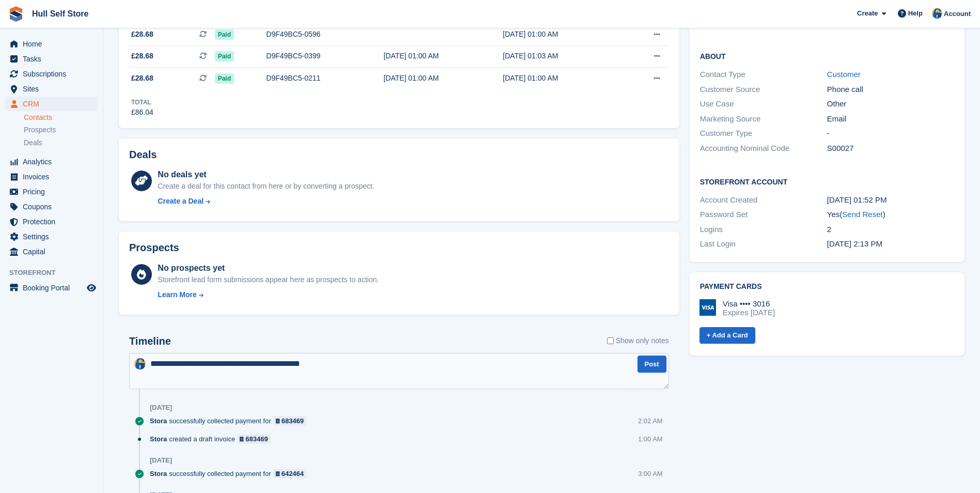  I want to click on div: 3:00 AM, so click(651, 473).